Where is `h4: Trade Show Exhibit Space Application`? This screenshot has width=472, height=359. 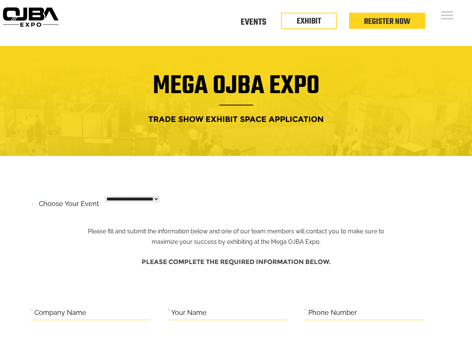
h4: Trade Show Exhibit Space Application is located at coordinates (236, 119).